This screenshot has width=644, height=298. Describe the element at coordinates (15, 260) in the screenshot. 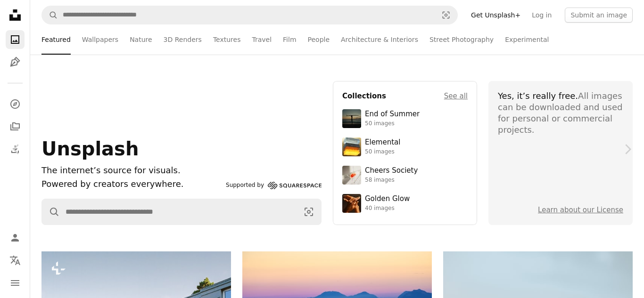

I see `button: Language` at that location.